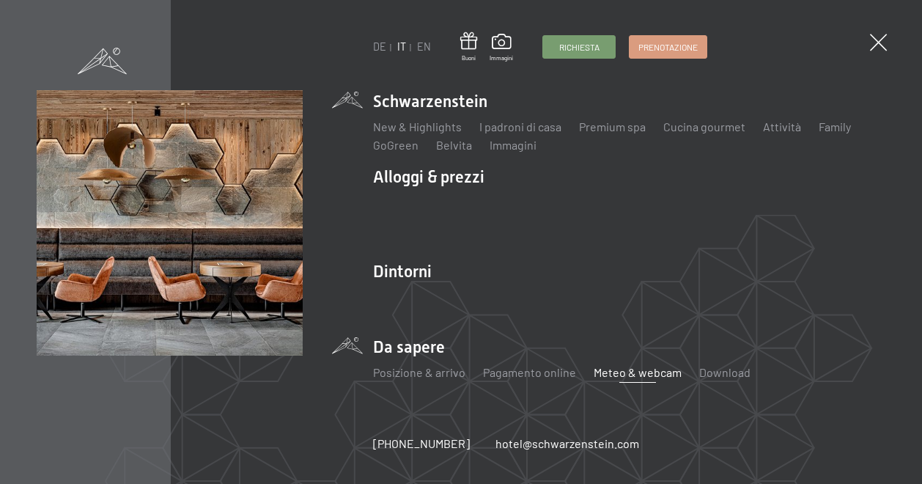  I want to click on a: Richiesta, so click(579, 47).